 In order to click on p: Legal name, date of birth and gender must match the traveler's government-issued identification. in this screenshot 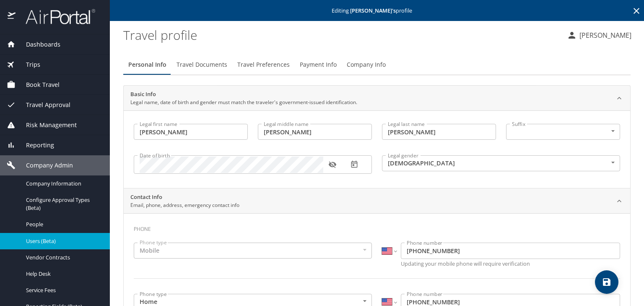, I will do `click(244, 103)`.